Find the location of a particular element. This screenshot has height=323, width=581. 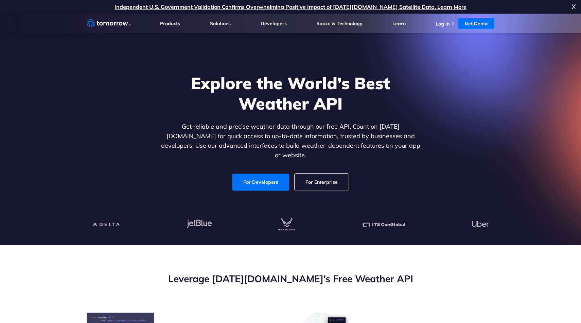

a: For Enterprise is located at coordinates (322, 182).